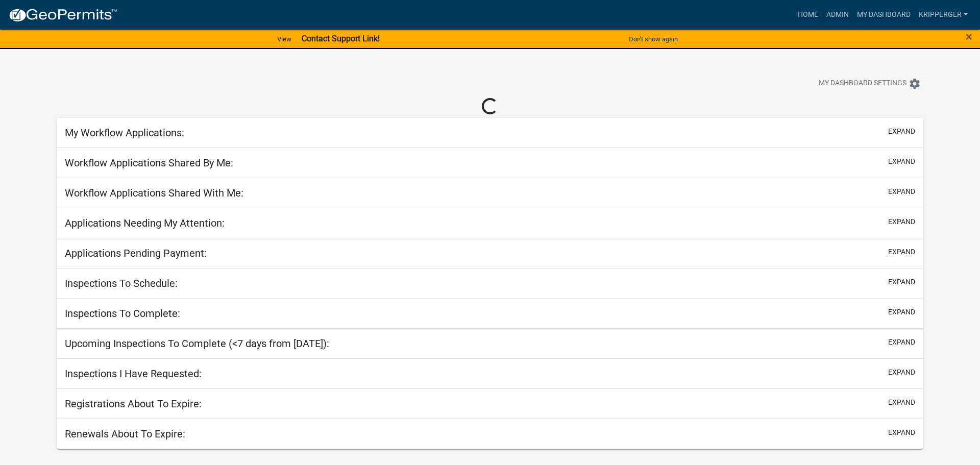  I want to click on h5: Inspections To Complete:, so click(123, 314).